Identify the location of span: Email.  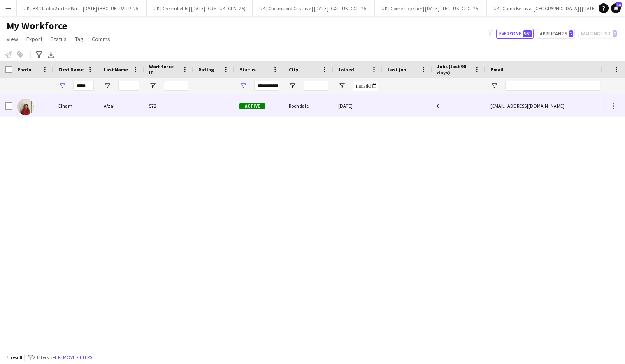
(497, 69).